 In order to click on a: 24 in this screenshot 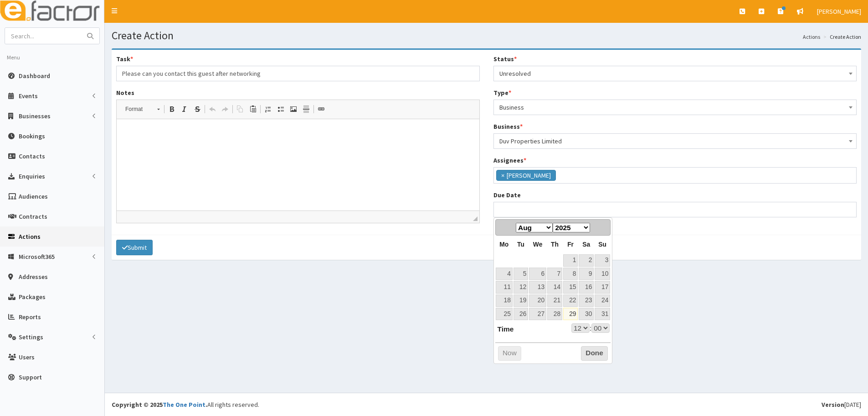, I will do `click(603, 300)`.